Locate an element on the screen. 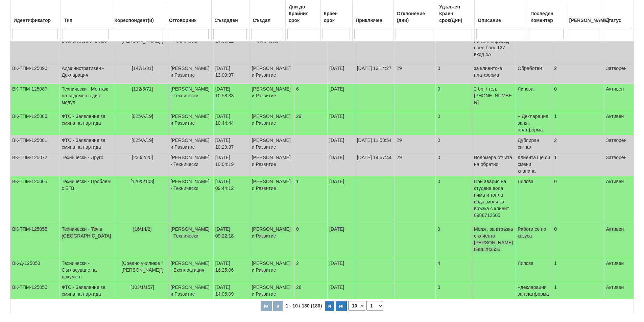 This screenshot has width=644, height=322. div: Последен Коментар is located at coordinates (547, 17).